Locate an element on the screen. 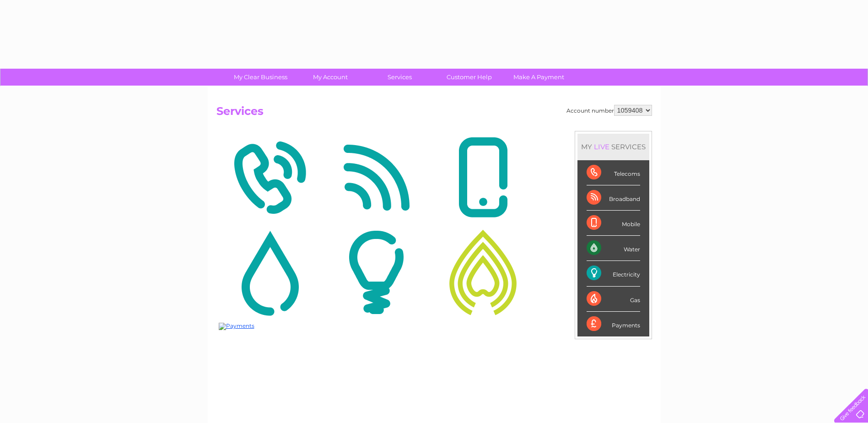 The height and width of the screenshot is (423, 868). img: Electricity is located at coordinates (376, 272).